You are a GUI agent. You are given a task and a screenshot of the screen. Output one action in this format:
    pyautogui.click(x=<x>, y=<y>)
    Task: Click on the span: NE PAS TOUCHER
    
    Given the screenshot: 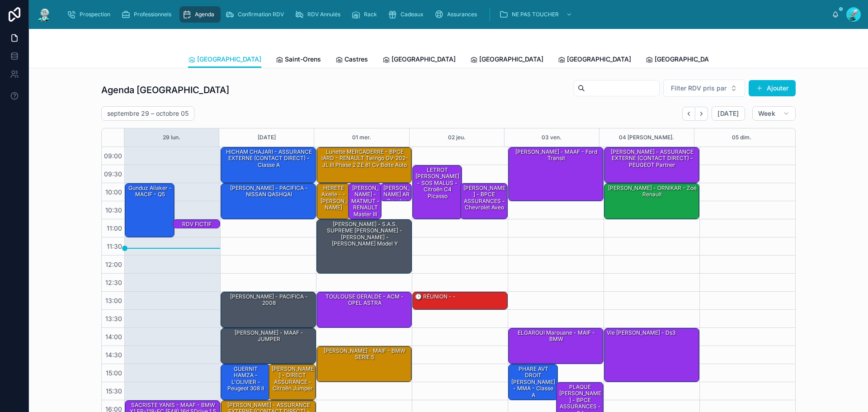 What is the action you would take?
    pyautogui.click(x=536, y=15)
    